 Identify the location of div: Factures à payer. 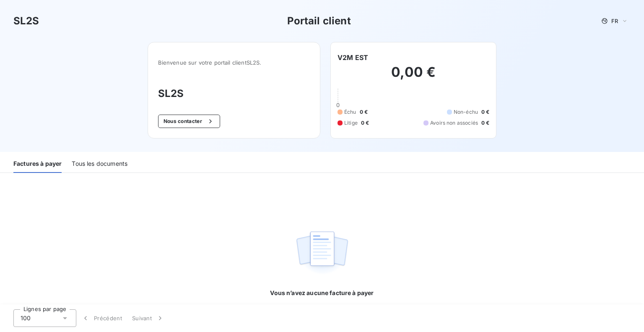
(37, 164).